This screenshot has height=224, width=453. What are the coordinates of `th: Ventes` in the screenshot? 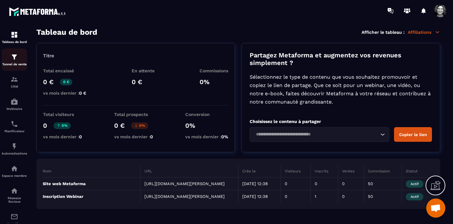 It's located at (351, 171).